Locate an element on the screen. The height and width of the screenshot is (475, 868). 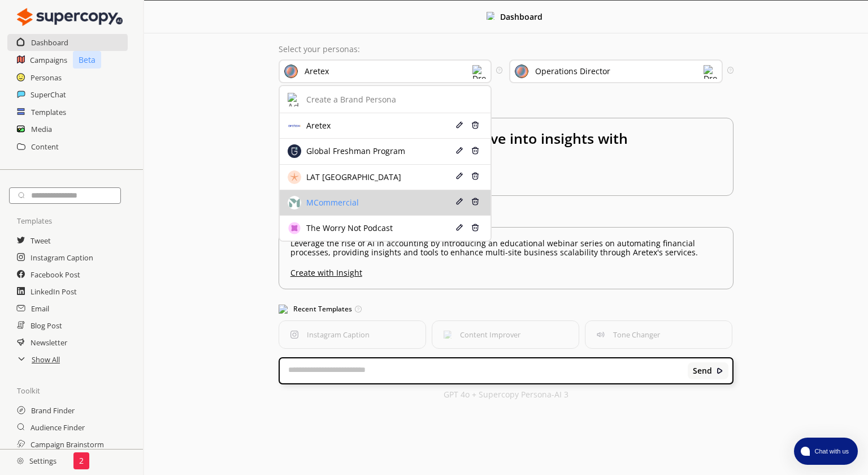
img: Popular Templates is located at coordinates (283, 309).